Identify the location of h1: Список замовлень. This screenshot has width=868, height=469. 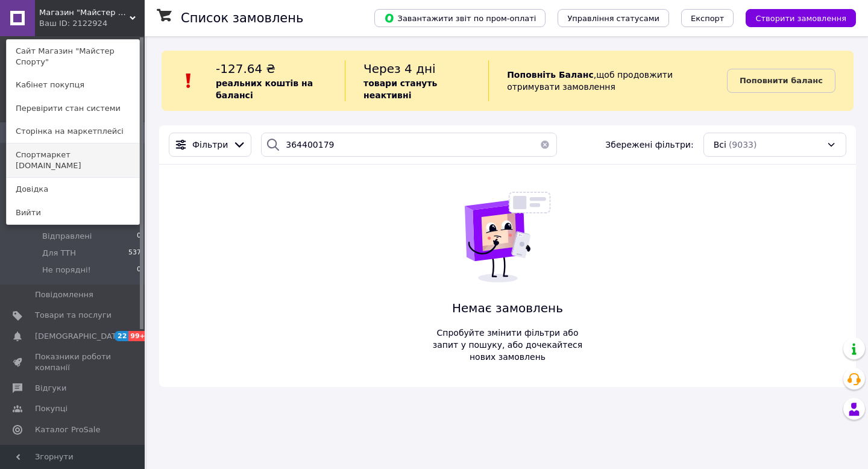
(242, 18).